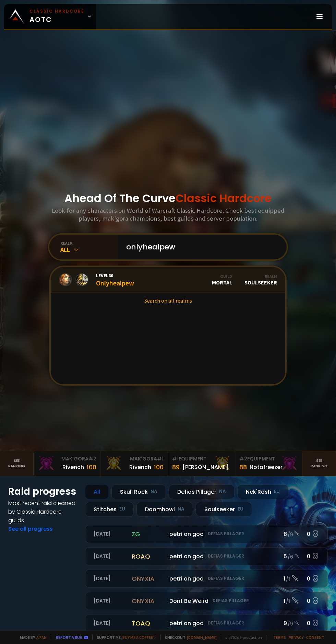  What do you see at coordinates (138, 492) in the screenshot?
I see `div: Skull Rock` at bounding box center [138, 492].